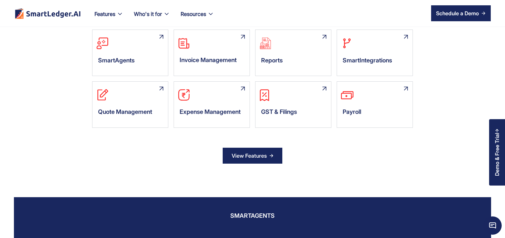 The image size is (505, 238). I want to click on a: receipt-taxGST & Filingsei_arrow-up, so click(293, 104).